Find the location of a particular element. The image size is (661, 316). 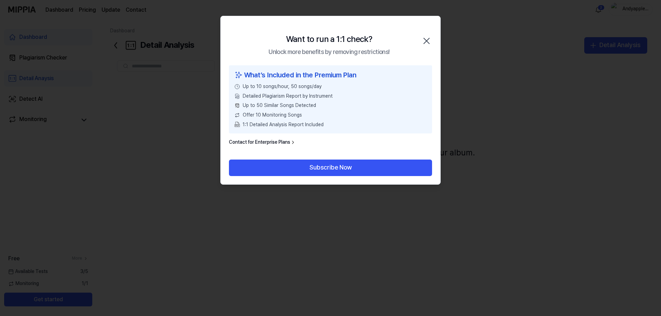

div: Unlock more benefits by removing restrictions! is located at coordinates (329, 52).